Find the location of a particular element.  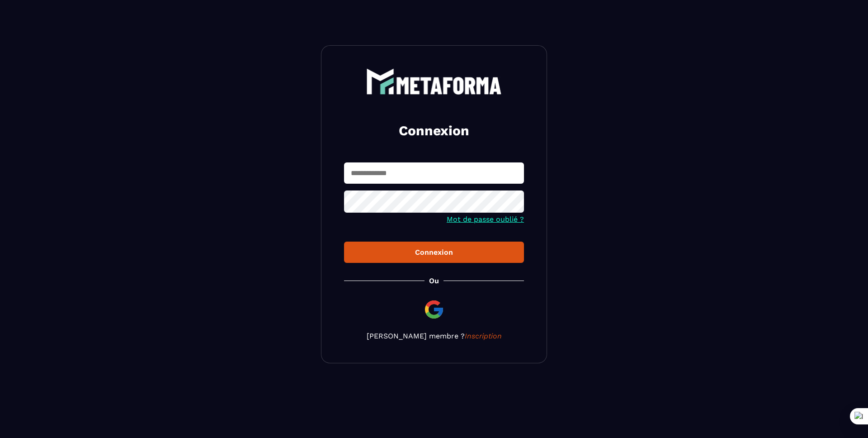

img: google is located at coordinates (434, 309).